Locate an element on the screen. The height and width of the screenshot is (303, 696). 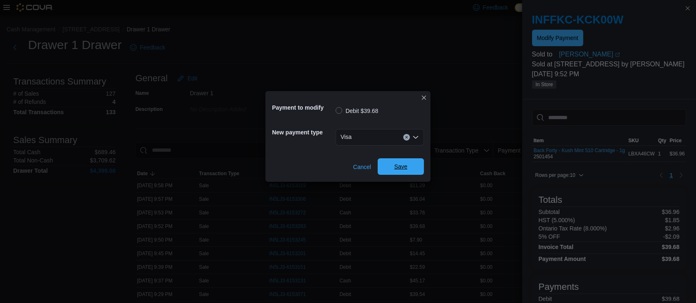
span: Save is located at coordinates (401, 167).